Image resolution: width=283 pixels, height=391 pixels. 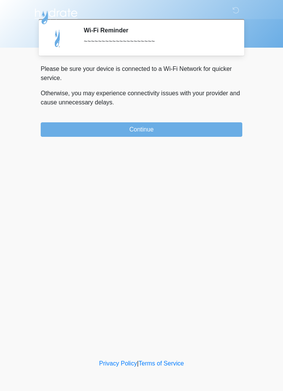 What do you see at coordinates (56, 15) in the screenshot?
I see `img: Hydrate IV Bar - Chandler Logo` at bounding box center [56, 15].